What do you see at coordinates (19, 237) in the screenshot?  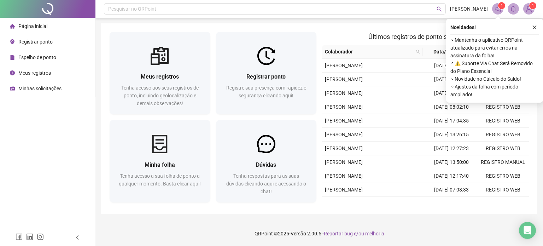 I see `span: facebook` at bounding box center [19, 237].